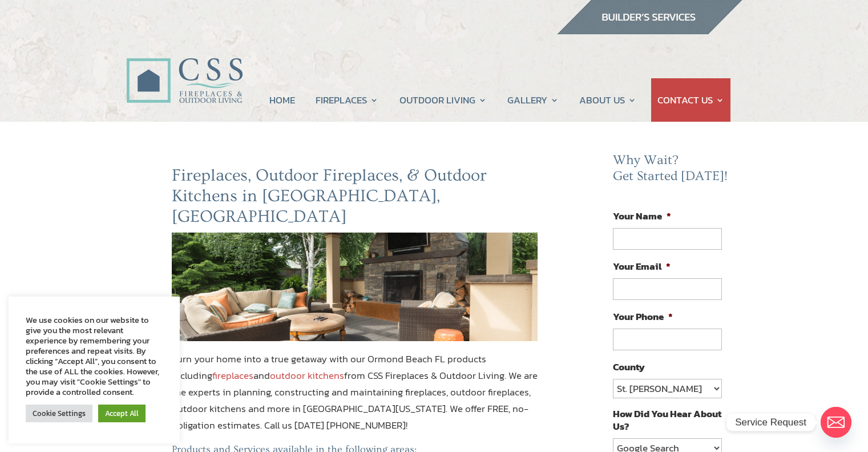 The image size is (868, 452). Describe the element at coordinates (667, 420) in the screenshot. I see `label: How Did You Hear About Us?` at that location.